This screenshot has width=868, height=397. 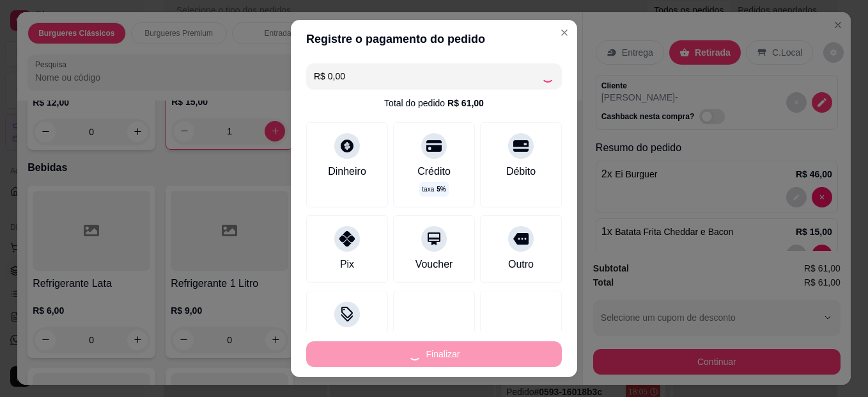 I want to click on div: Pix, so click(x=347, y=264).